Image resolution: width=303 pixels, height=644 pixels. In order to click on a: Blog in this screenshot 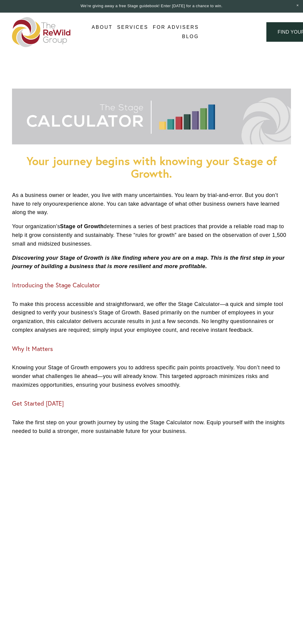, I will do `click(190, 37)`.